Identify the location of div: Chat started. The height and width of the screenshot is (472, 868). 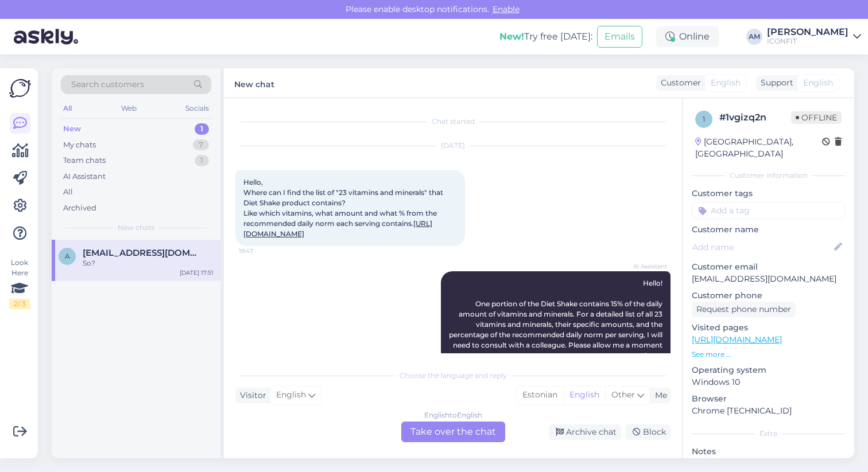
(453, 121).